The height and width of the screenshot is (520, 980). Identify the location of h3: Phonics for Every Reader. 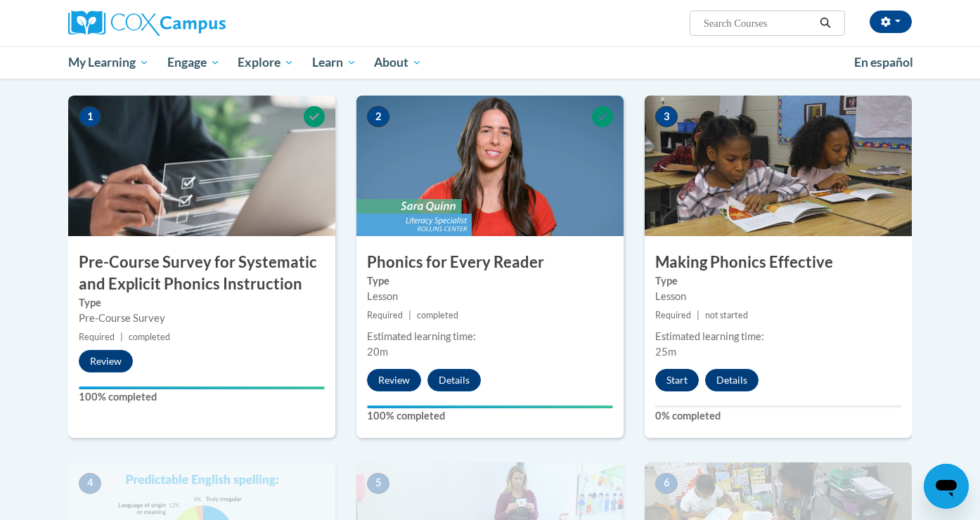
(490, 262).